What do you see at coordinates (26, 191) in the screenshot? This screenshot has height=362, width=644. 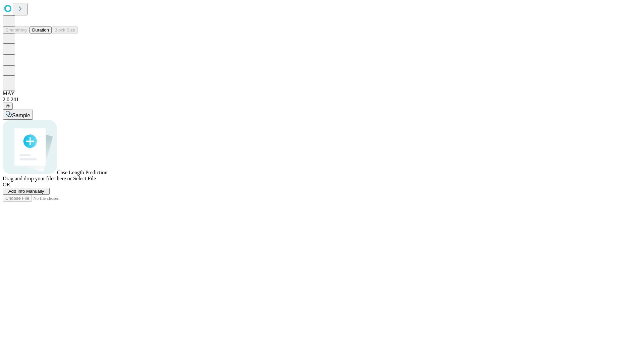 I see `button: Add Info Manually` at bounding box center [26, 191].